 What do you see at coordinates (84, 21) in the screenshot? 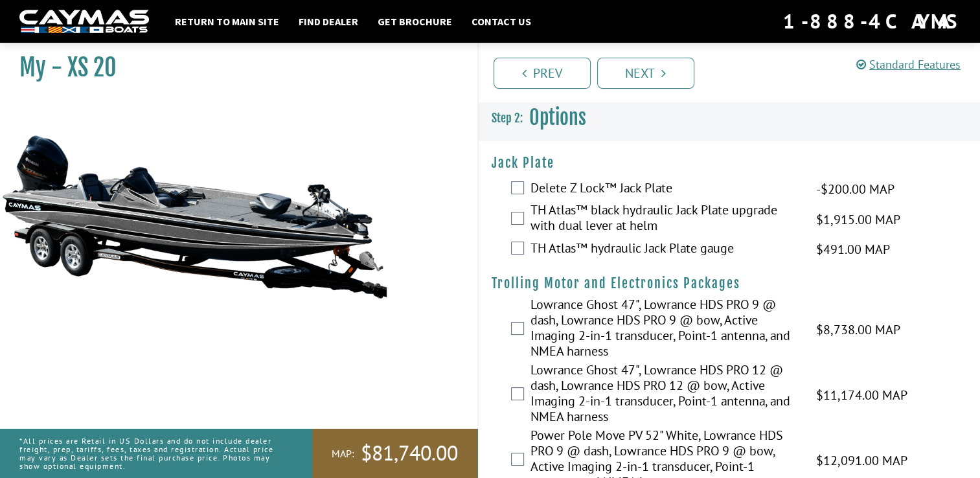
I see `img: white-logo-c9c8dbefe5ff5ceceb0f0178aa75bf4bb51f6bca0971e226c86eb53dfe498488.png` at bounding box center [84, 21].